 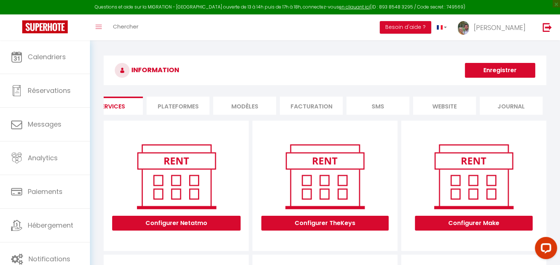 I want to click on li: Facturation, so click(x=311, y=105).